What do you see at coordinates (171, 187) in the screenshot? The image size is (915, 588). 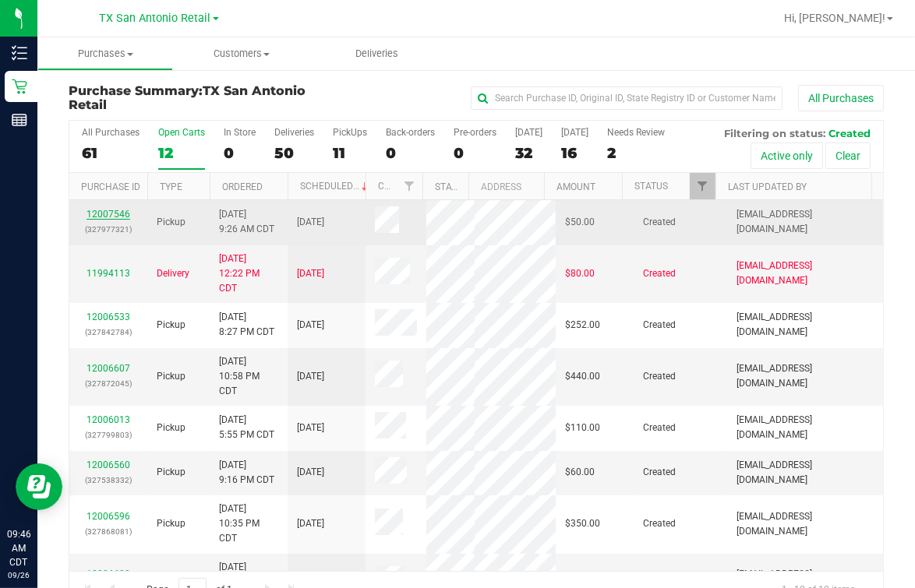 I see `a: Type` at bounding box center [171, 187].